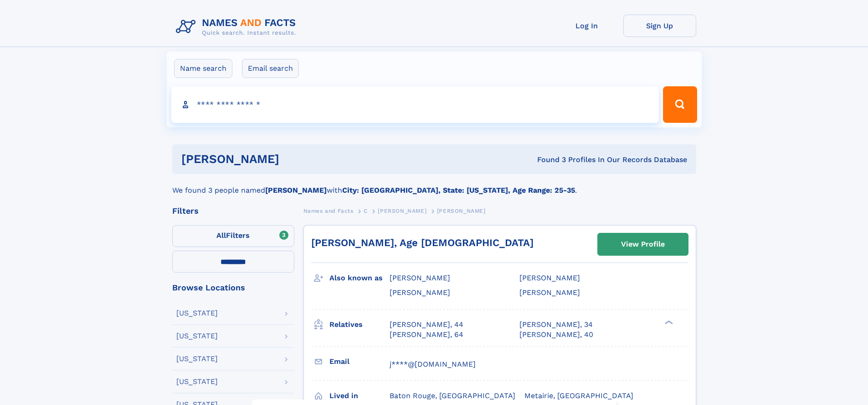 Image resolution: width=868 pixels, height=405 pixels. I want to click on label: Name search, so click(203, 69).